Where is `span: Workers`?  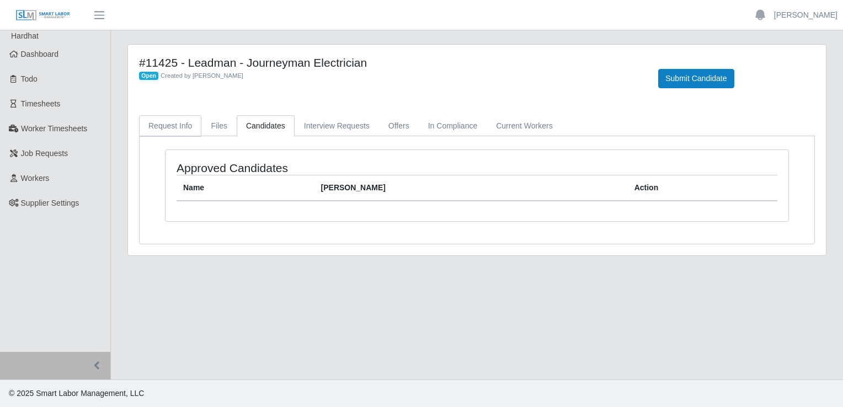
span: Workers is located at coordinates (35, 178).